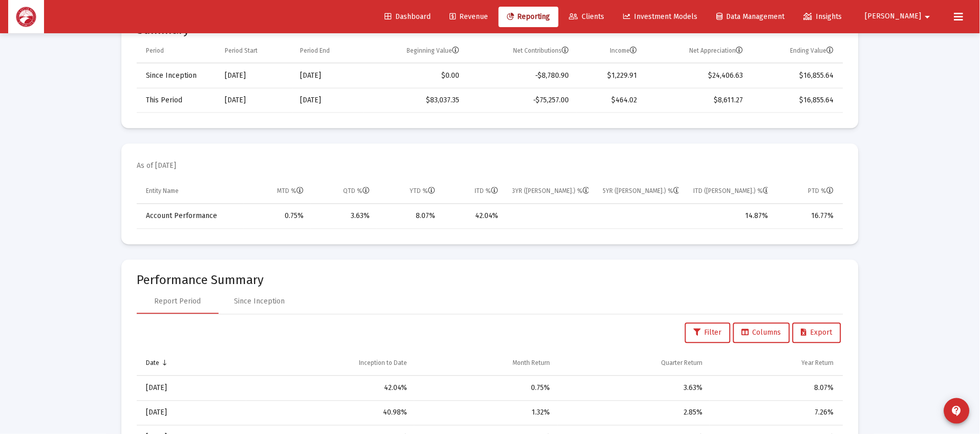 The image size is (980, 434). Describe the element at coordinates (315, 51) in the screenshot. I see `div: Period End` at that location.